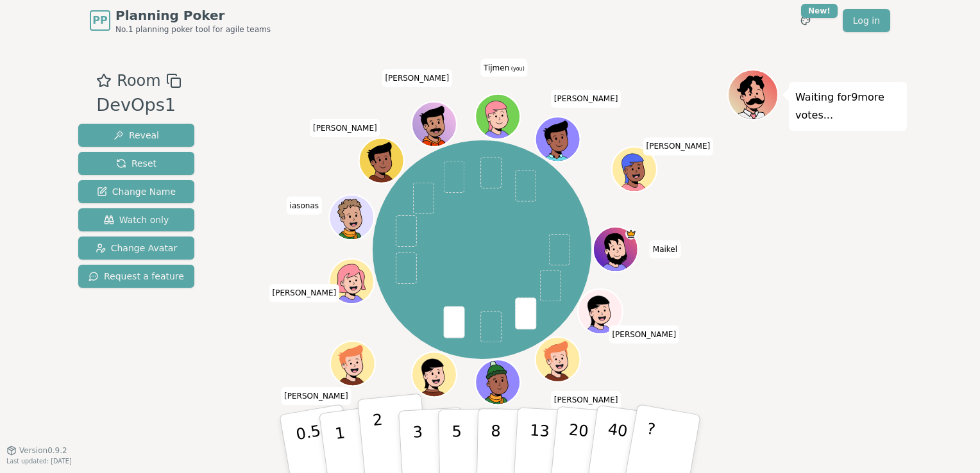 Image resolution: width=980 pixels, height=473 pixels. Describe the element at coordinates (193, 15) in the screenshot. I see `span: Planning Poker` at that location.